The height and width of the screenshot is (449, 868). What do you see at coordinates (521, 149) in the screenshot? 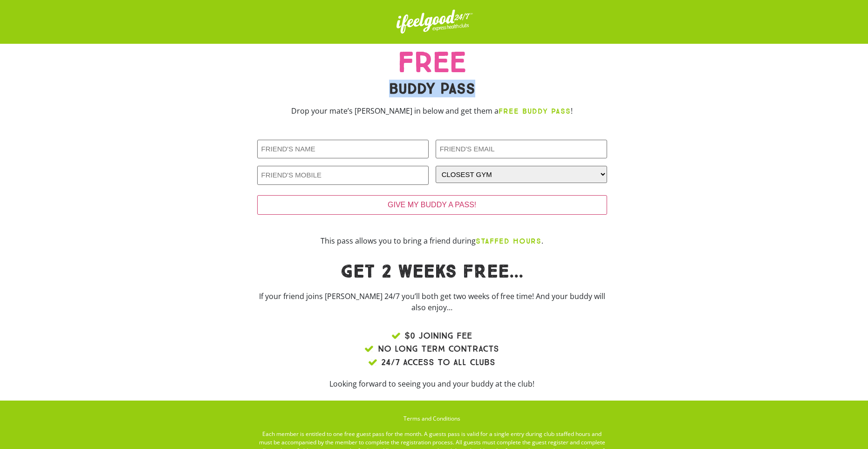
I see `input: FRIEND'S EMAIL` at bounding box center [521, 149].